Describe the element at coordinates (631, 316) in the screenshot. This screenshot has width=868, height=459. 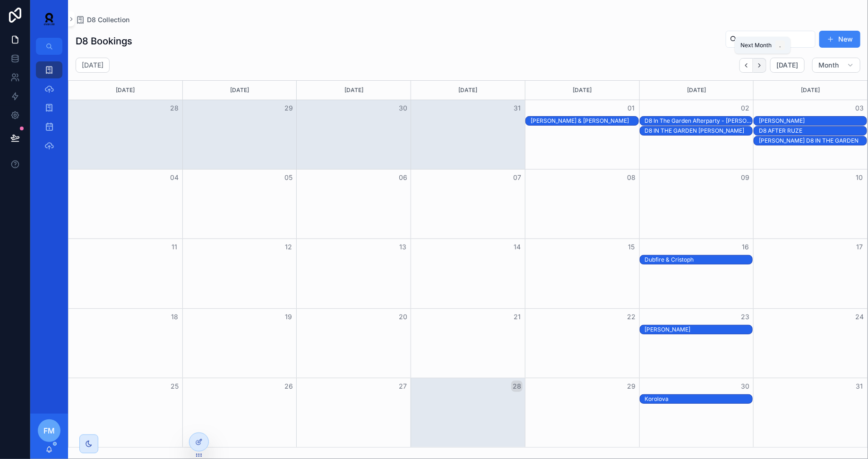
I see `button: 22` at that location.